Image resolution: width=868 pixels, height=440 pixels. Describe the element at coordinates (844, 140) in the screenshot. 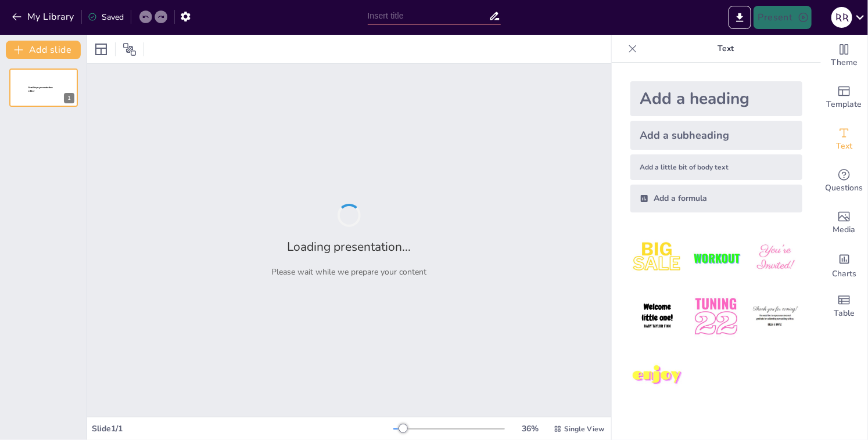

I see `div: Add text boxes` at that location.